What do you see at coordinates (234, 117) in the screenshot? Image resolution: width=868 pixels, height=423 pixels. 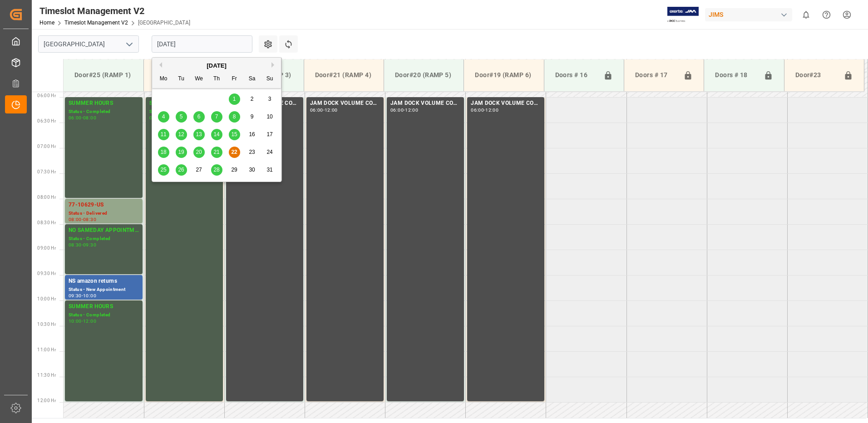 I see `div: Choose Friday, August 8th, 2025` at bounding box center [234, 117].